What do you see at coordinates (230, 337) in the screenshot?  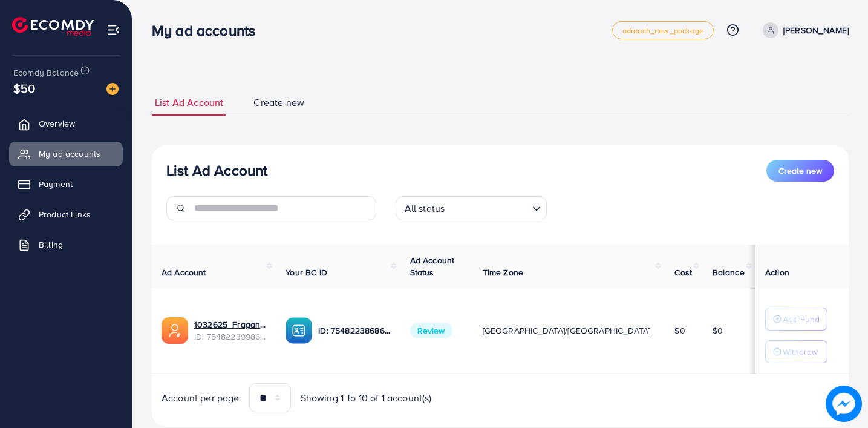 I see `span: ID: 7548223998636015633` at bounding box center [230, 337].